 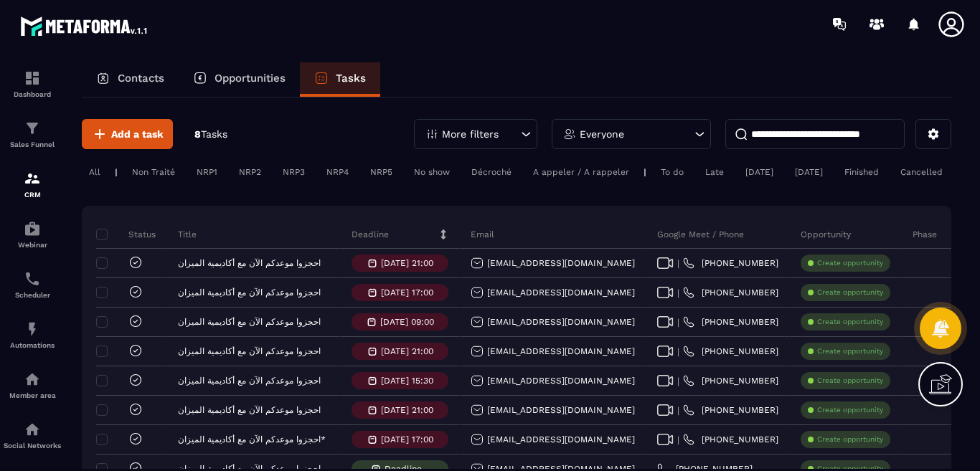 What do you see at coordinates (924, 235) in the screenshot?
I see `p: Phase` at bounding box center [924, 235].